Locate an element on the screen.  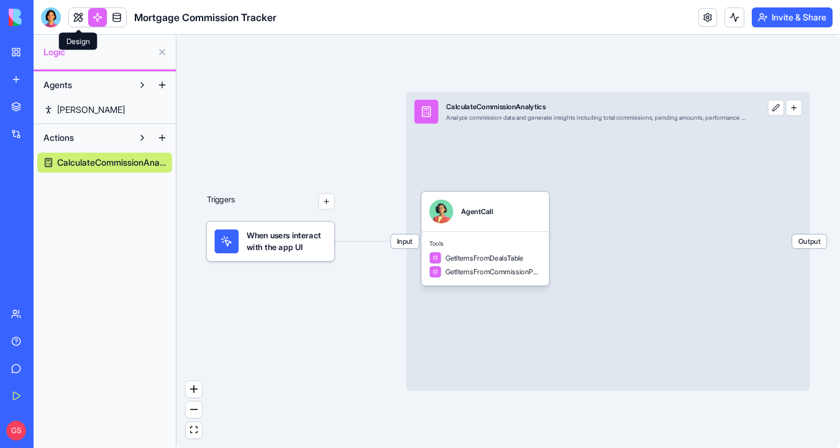
img: logo is located at coordinates (47, 17).